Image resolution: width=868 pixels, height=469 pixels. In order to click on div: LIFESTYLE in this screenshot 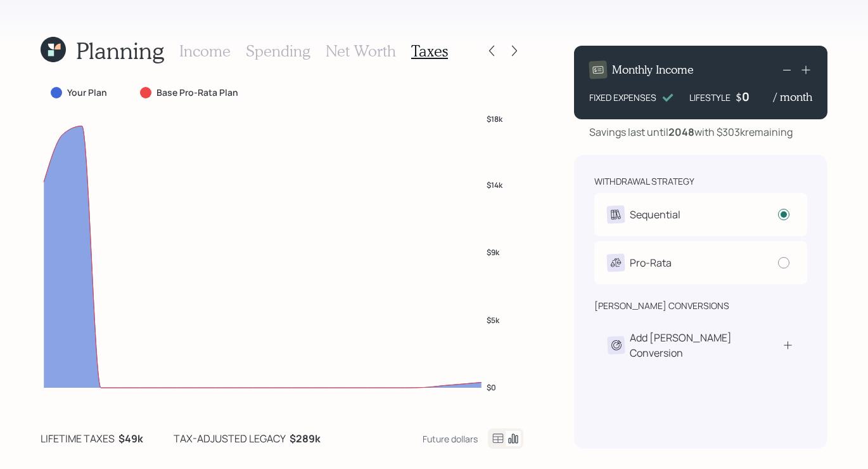, I will do `click(710, 97)`.